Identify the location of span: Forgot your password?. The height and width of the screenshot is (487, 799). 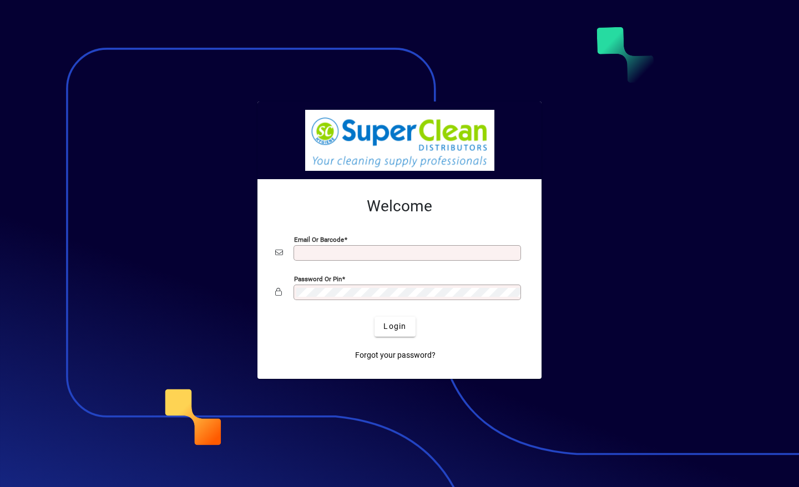
(395, 355).